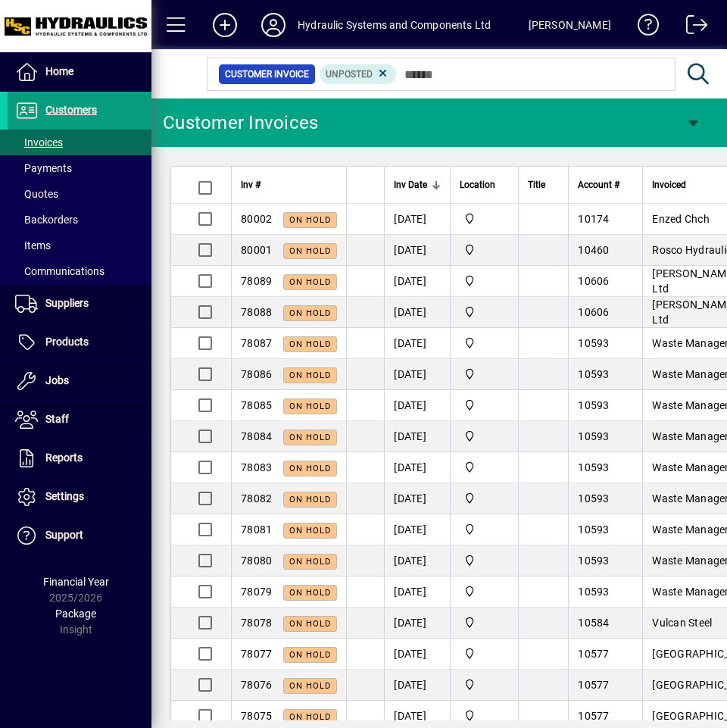  I want to click on a: Communications, so click(79, 272).